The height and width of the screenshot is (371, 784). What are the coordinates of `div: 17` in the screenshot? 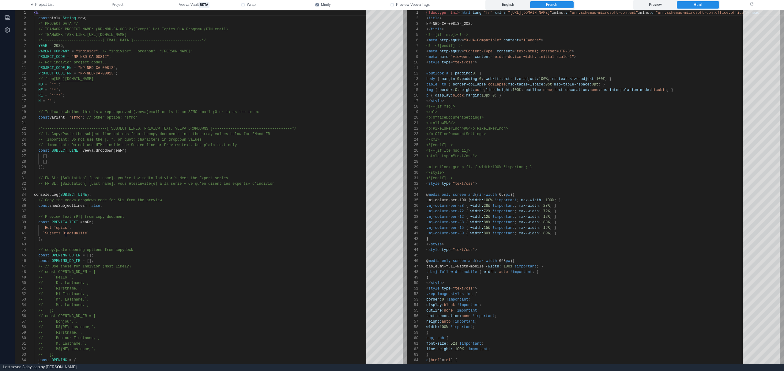 It's located at (21, 101).